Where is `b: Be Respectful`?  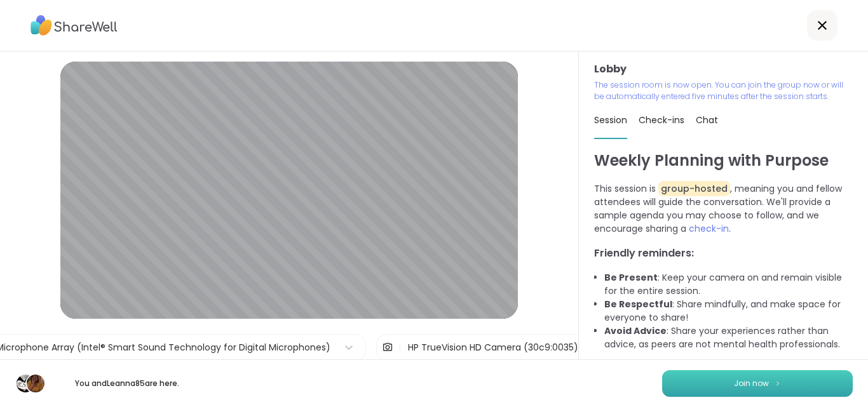 b: Be Respectful is located at coordinates (637, 304).